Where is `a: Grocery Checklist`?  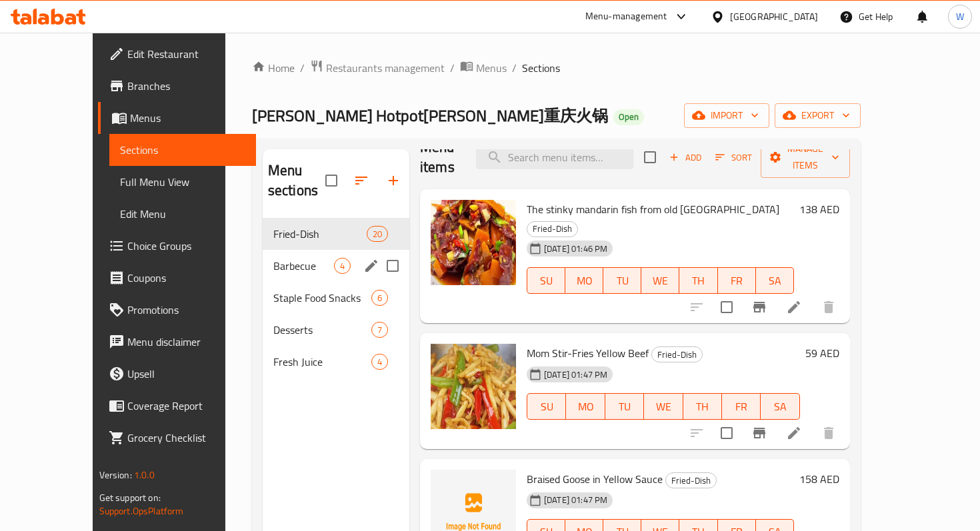
a: Grocery Checklist is located at coordinates (177, 438).